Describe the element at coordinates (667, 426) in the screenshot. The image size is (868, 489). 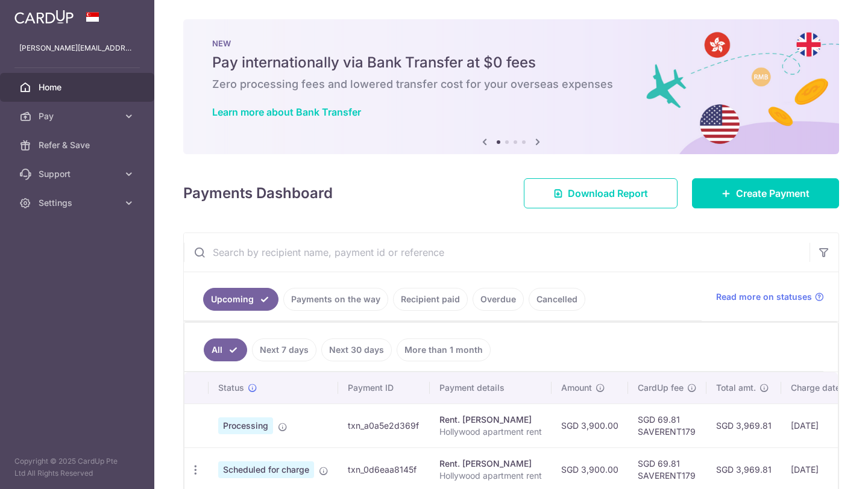
I see `td: SGD 69.81 SAVERENT179` at that location.